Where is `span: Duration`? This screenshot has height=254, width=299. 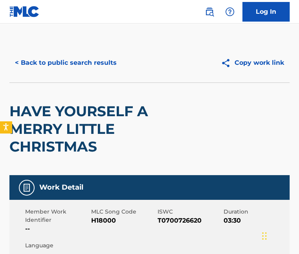
span: Duration is located at coordinates (256, 212).